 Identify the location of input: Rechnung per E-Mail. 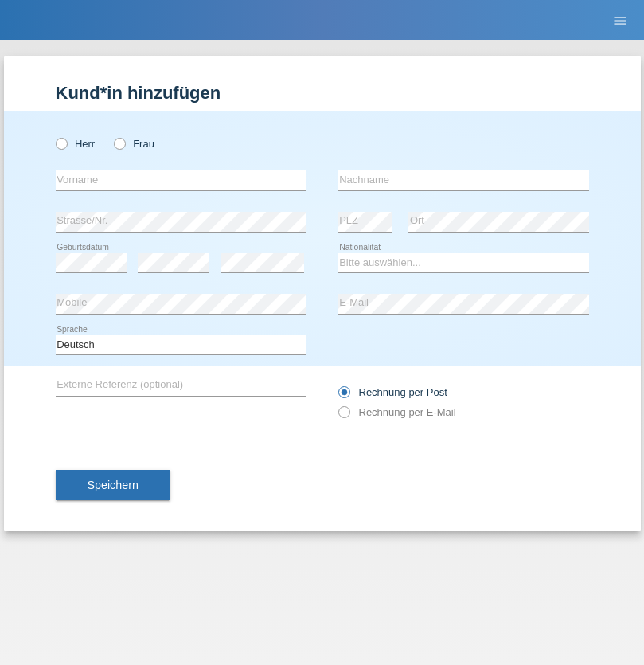
(343, 415).